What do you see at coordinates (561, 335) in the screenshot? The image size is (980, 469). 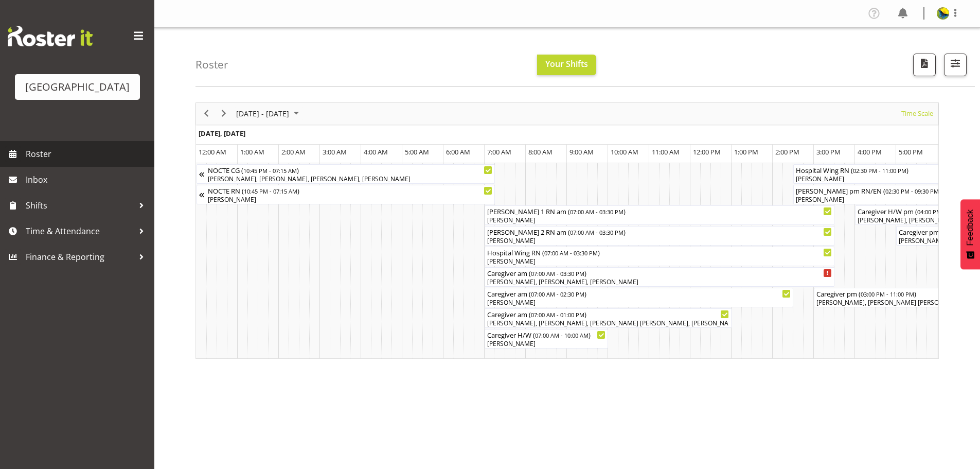 I see `span: 07:00 AM - 10:00 AM` at bounding box center [561, 335].